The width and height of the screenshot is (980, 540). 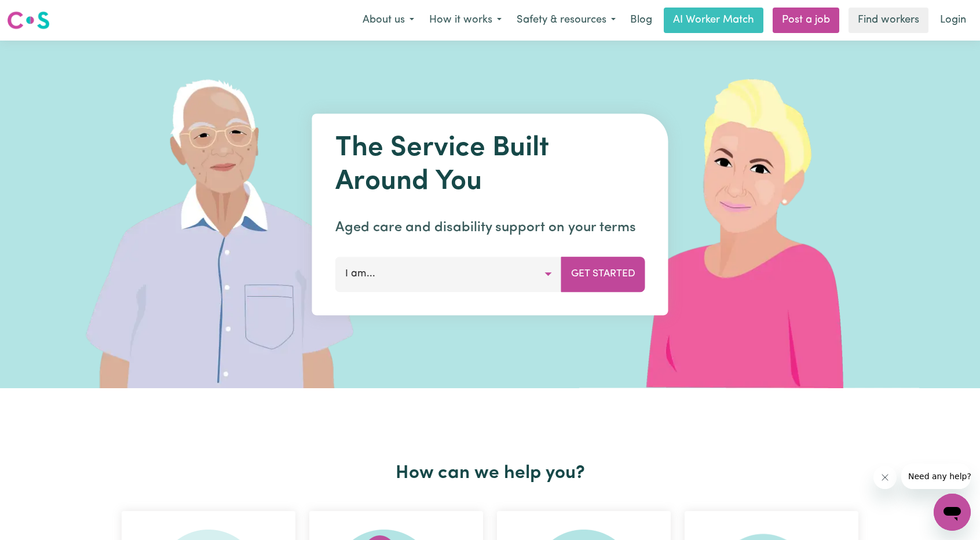 I want to click on h2: How can we help you?, so click(x=490, y=473).